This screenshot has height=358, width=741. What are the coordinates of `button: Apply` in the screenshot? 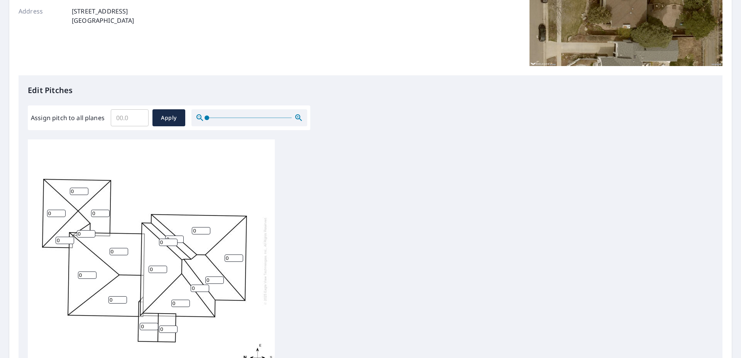 It's located at (169, 118).